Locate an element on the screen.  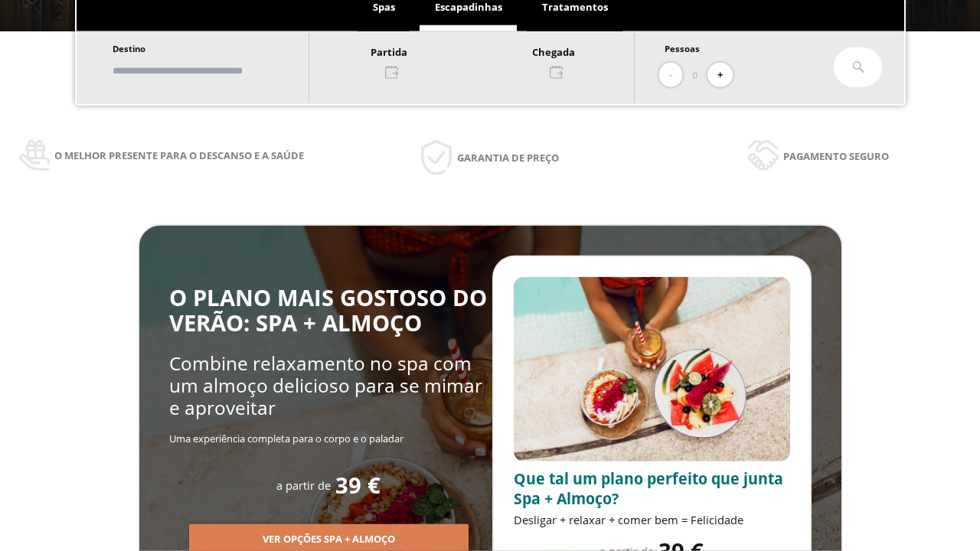
span: Uma experiência completa para o corpo e o paladar is located at coordinates (287, 438).